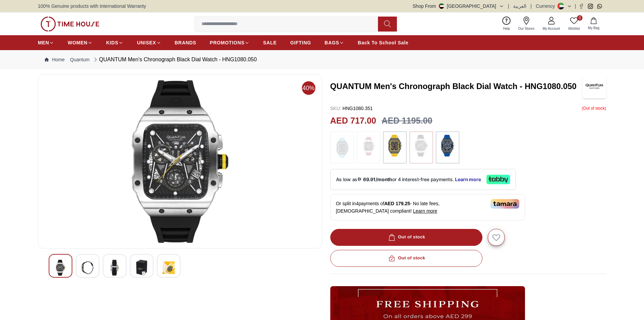 This screenshot has height=320, width=644. What do you see at coordinates (507, 28) in the screenshot?
I see `span: Help` at bounding box center [507, 28].